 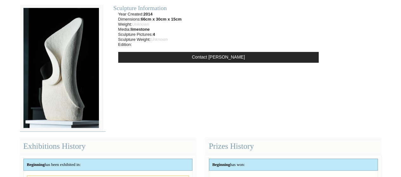 What do you see at coordinates (140, 29) in the screenshot?
I see `strong: limestone` at bounding box center [140, 29].